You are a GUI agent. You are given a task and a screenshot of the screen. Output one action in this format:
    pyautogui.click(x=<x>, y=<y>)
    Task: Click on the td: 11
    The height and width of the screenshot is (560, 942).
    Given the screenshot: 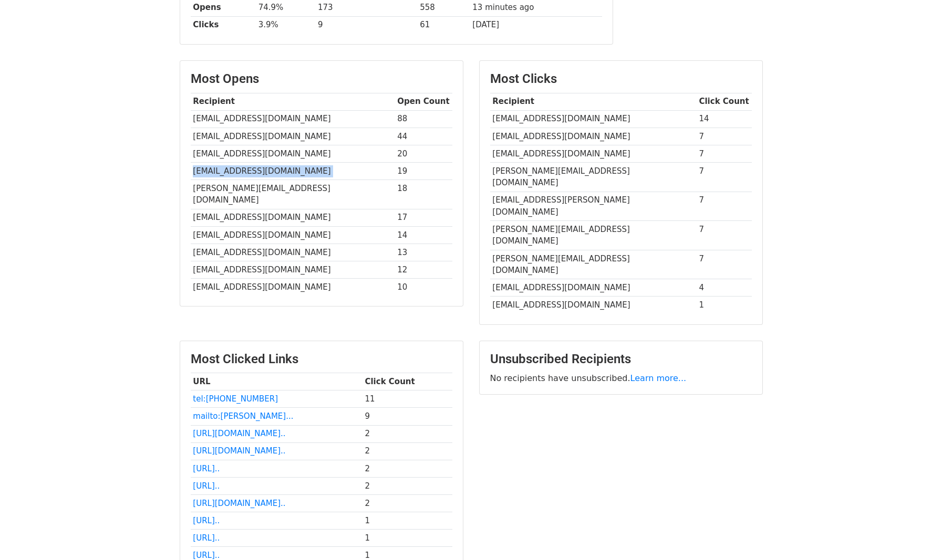 What is the action you would take?
    pyautogui.click(x=407, y=399)
    